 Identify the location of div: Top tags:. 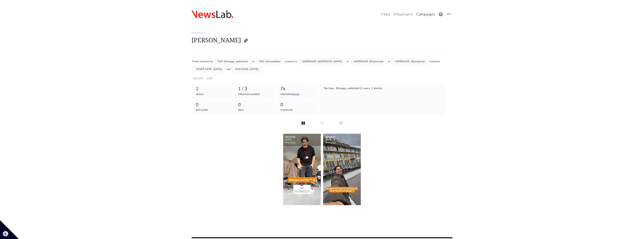
(329, 88).